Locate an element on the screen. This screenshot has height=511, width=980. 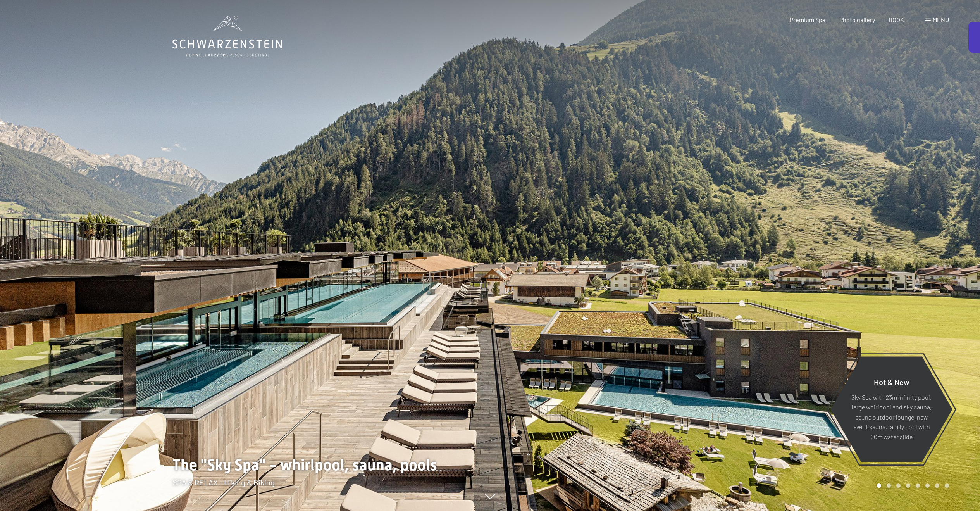
font: Sky Spa with 23m infinity pool, large whirlpool and sky sauna, sauna outdoor lounge, new event sa... is located at coordinates (892, 416).